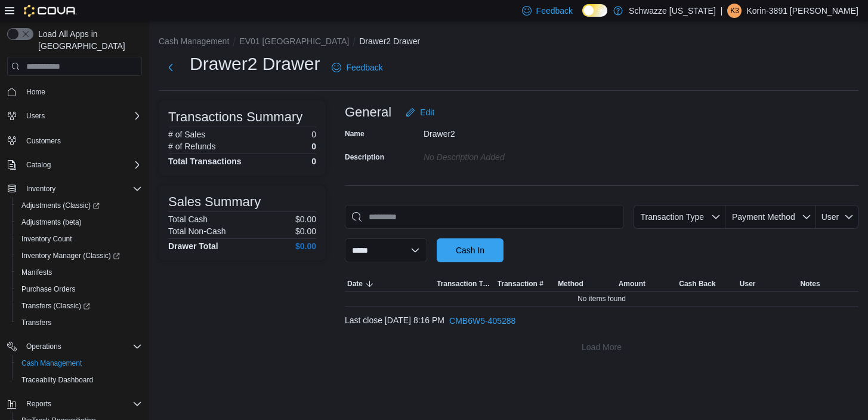 This screenshot has height=420, width=868. Describe the element at coordinates (306, 246) in the screenshot. I see `h4: $0.00` at that location.